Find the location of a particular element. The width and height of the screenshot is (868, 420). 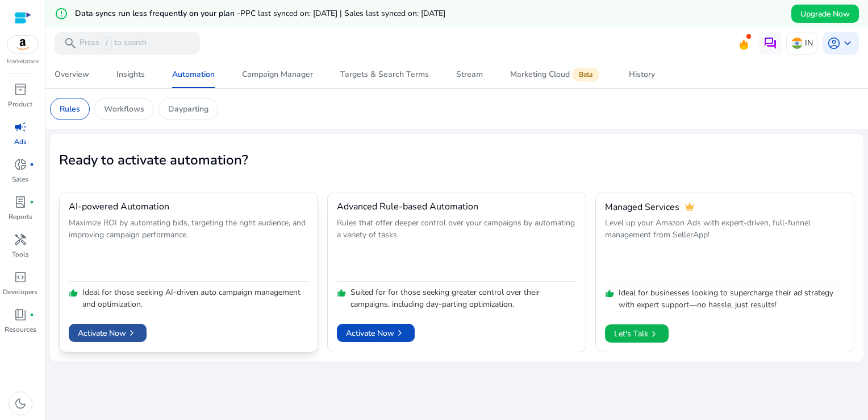

h2: Ready to activate automation? is located at coordinates (457, 160).